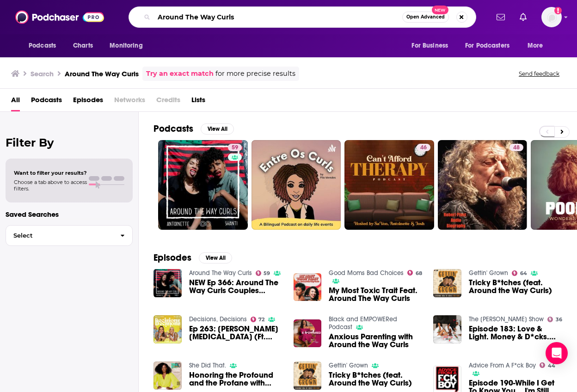 The height and width of the screenshot is (392, 577). What do you see at coordinates (535, 46) in the screenshot?
I see `span: More` at bounding box center [535, 46].